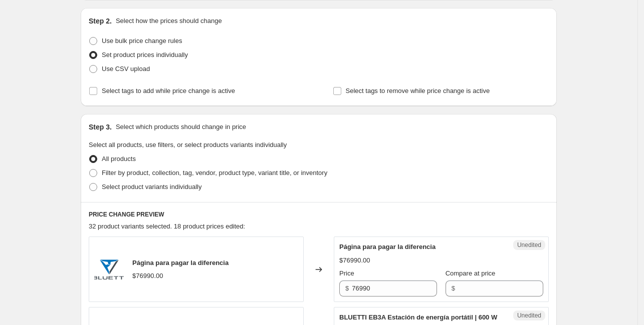 This screenshot has height=325, width=644. I want to click on span: Price, so click(347, 273).